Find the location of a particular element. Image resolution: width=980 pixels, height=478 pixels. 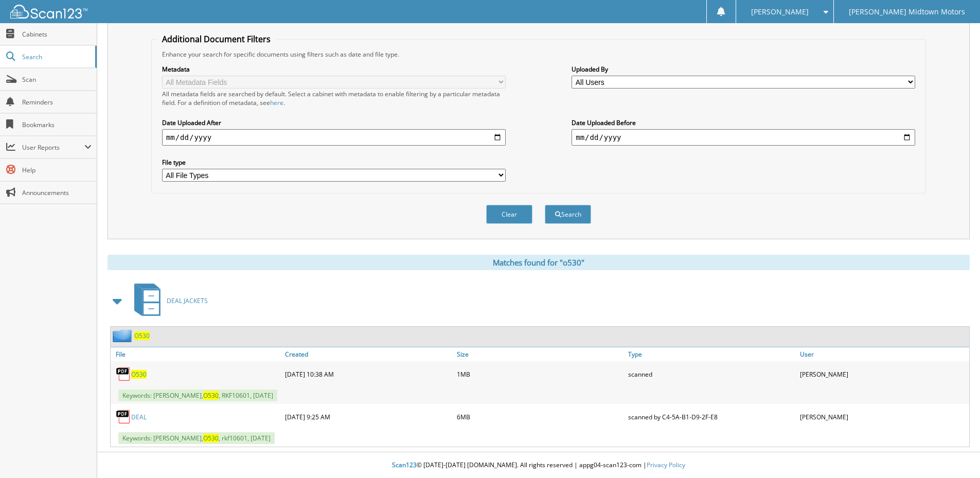

div: Chat Widget is located at coordinates (954, 453).